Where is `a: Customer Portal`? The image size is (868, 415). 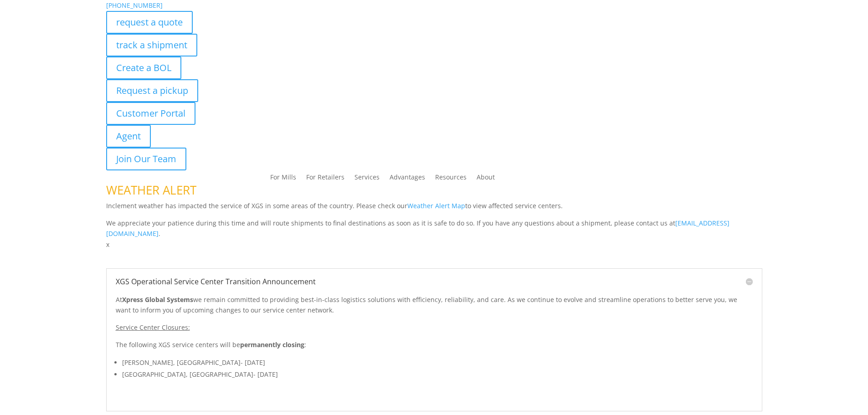
a: Customer Portal is located at coordinates (151, 113).